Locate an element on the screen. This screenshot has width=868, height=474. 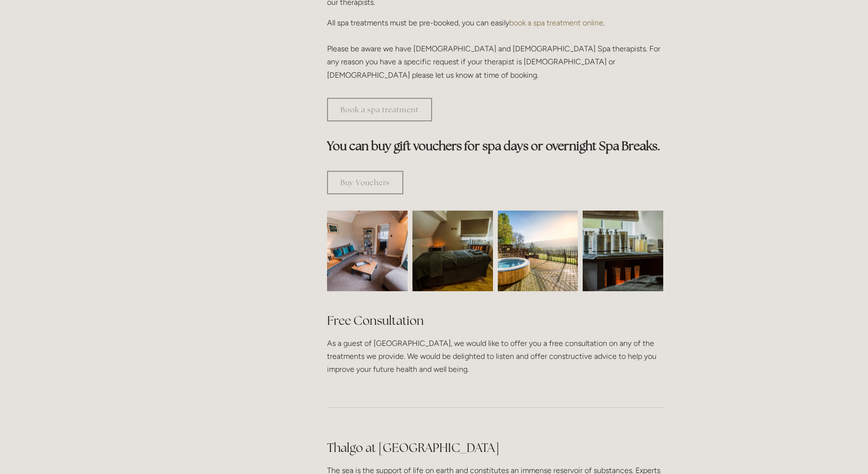
img: Body creams in the spa room, Losehill House Hotel and Spa is located at coordinates (622, 251).